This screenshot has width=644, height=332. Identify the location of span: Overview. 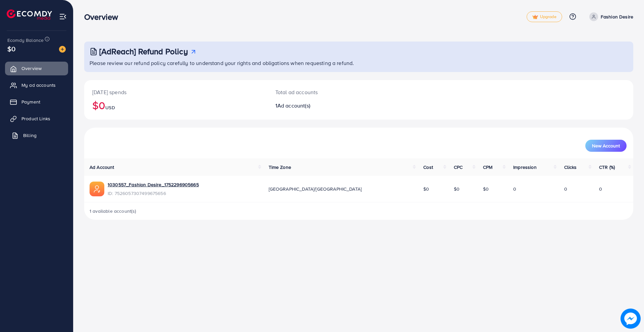
(32, 69).